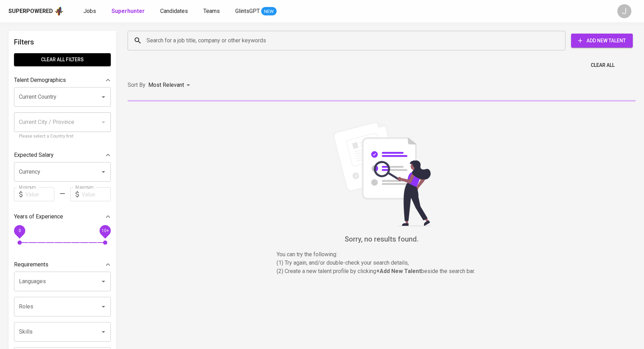 This screenshot has height=349, width=644. I want to click on a: Jobs, so click(91, 11).